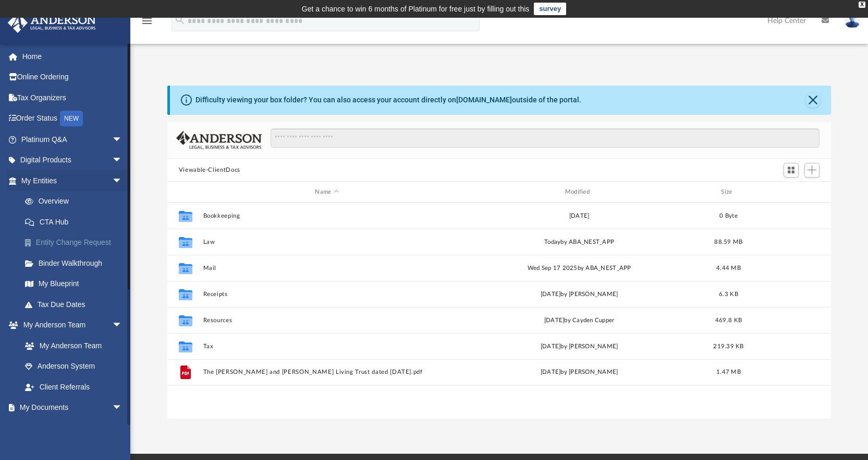 The width and height of the screenshot is (868, 460). What do you see at coordinates (416, 9) in the screenshot?
I see `div: Get a chance to win 6 months of Platinum for free just by filling out this` at bounding box center [416, 9].